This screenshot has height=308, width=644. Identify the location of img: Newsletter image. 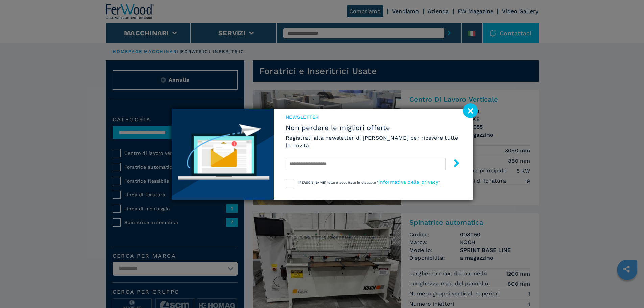
(223, 154).